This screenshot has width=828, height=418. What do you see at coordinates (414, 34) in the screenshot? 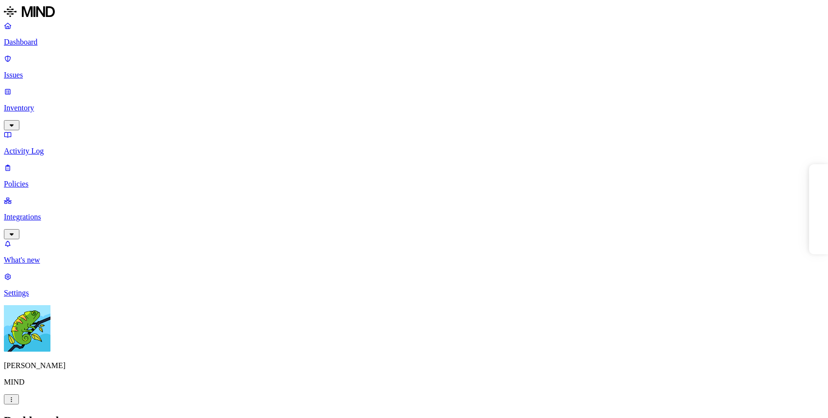
I see `a: Dashboard` at bounding box center [414, 34].